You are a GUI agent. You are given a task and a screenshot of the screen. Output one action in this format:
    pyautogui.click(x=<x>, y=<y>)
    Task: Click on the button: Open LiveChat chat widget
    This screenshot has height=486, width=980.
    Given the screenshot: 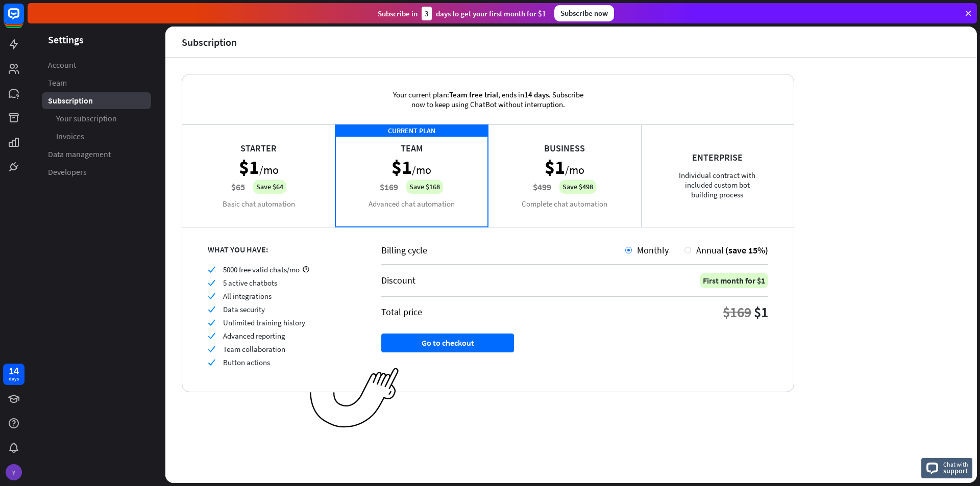 What is the action you would take?
    pyautogui.click(x=23, y=19)
    